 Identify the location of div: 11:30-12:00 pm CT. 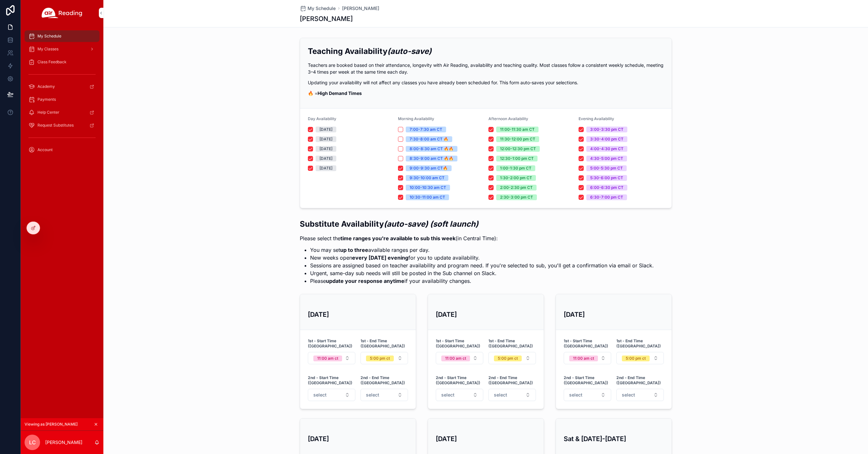
(517, 139).